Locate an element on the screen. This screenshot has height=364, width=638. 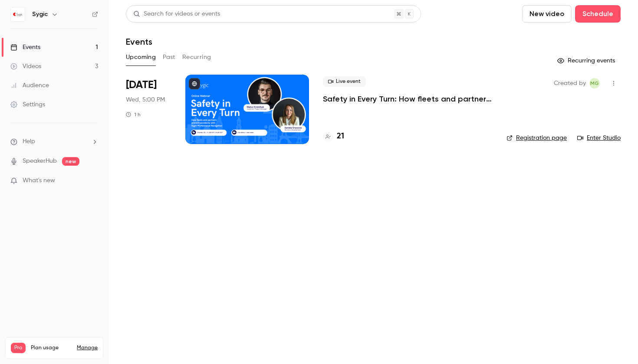
a: Safety in Every Turn: How fleets and partners prevent accidents with Sygic Professional Navigation is located at coordinates (408, 99).